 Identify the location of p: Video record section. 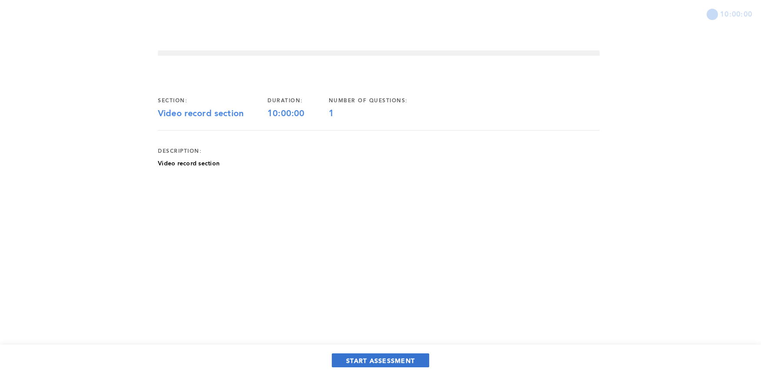
(189, 163).